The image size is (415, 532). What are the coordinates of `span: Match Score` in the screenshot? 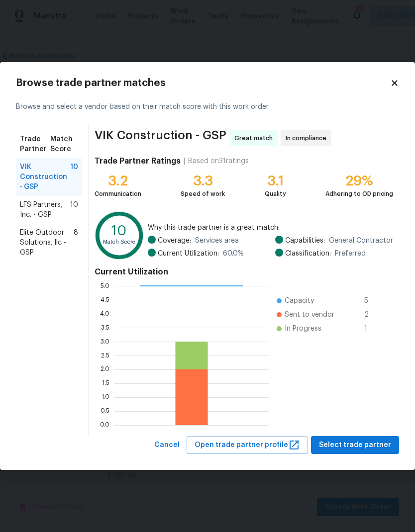 It's located at (65, 144).